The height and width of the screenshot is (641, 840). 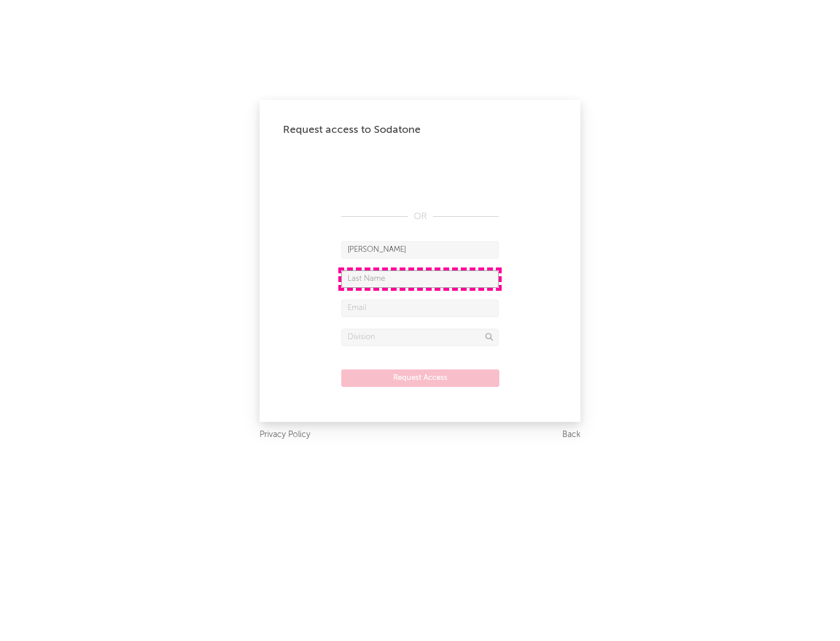 What do you see at coordinates (420, 130) in the screenshot?
I see `div: Request access to Sodatone` at bounding box center [420, 130].